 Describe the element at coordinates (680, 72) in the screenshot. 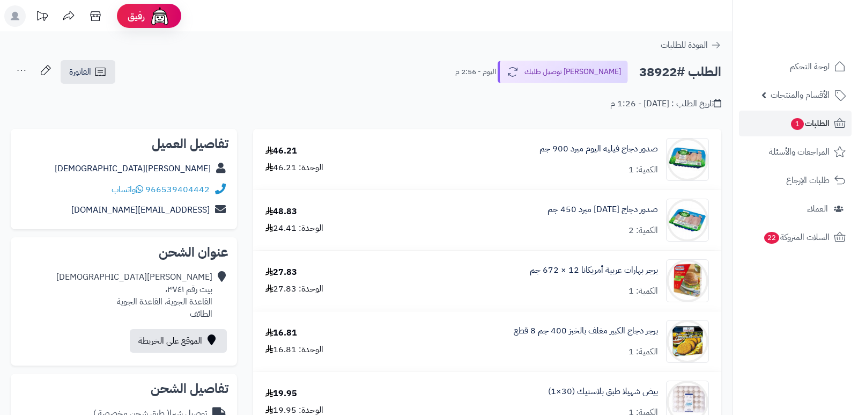

I see `h2: الطلب #38922` at that location.